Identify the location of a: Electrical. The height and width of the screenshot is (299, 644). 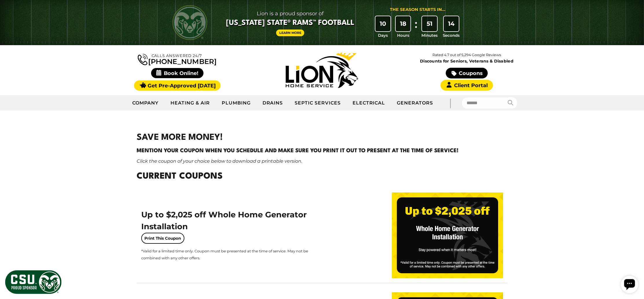
(369, 103).